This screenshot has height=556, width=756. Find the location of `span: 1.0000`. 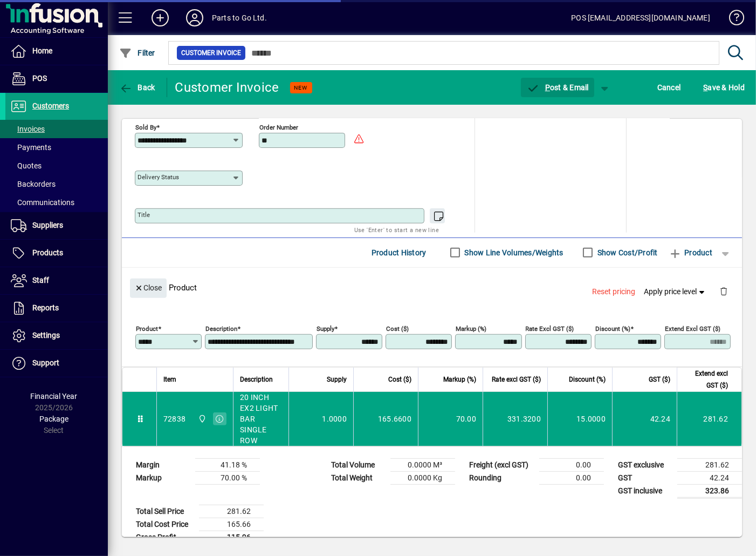

span: 1.0000 is located at coordinates (335, 419).